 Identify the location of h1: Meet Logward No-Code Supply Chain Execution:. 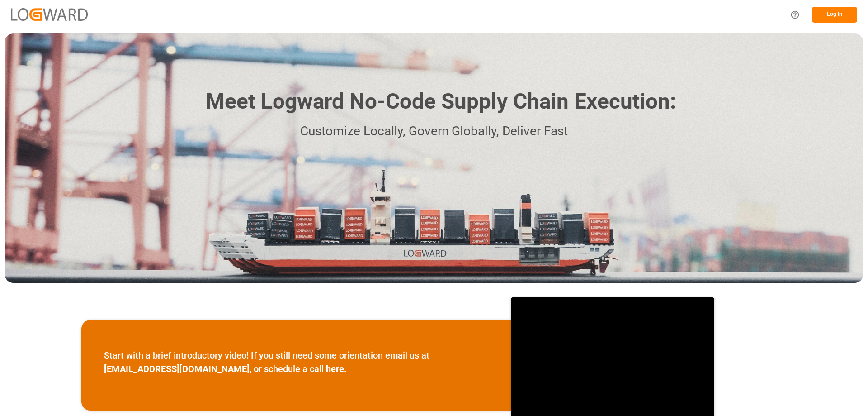
(441, 101).